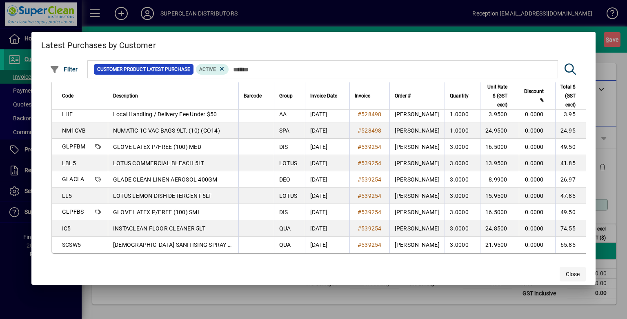  What do you see at coordinates (290, 96) in the screenshot?
I see `div: Group` at bounding box center [290, 96].